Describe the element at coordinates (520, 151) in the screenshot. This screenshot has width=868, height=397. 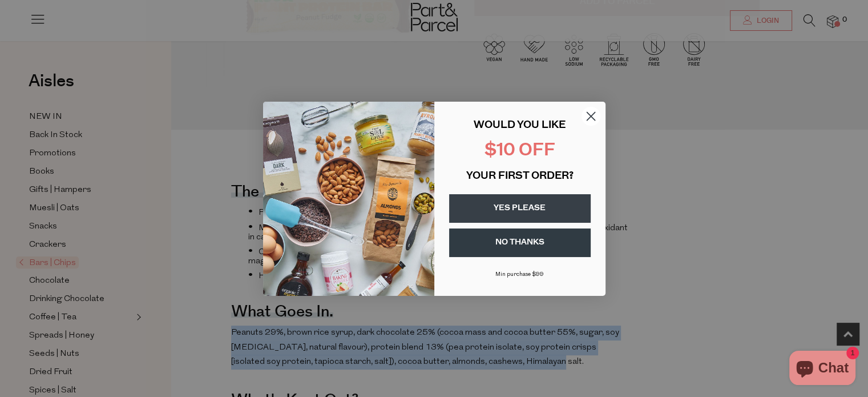
I see `span: $10 OFF` at that location.